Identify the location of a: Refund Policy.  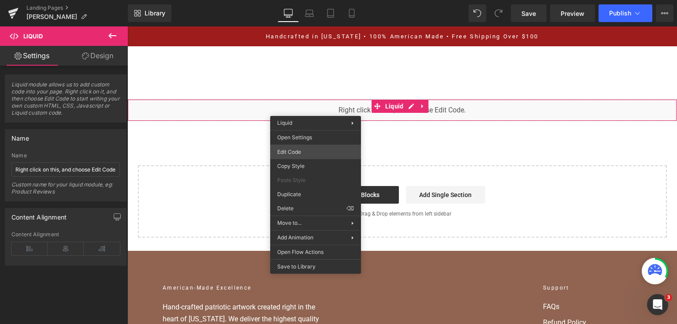
(465, 296).